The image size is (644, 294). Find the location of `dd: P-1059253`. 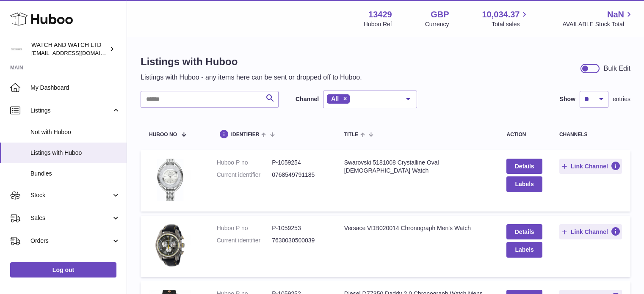

dd: P-1059253 is located at coordinates (299, 228).